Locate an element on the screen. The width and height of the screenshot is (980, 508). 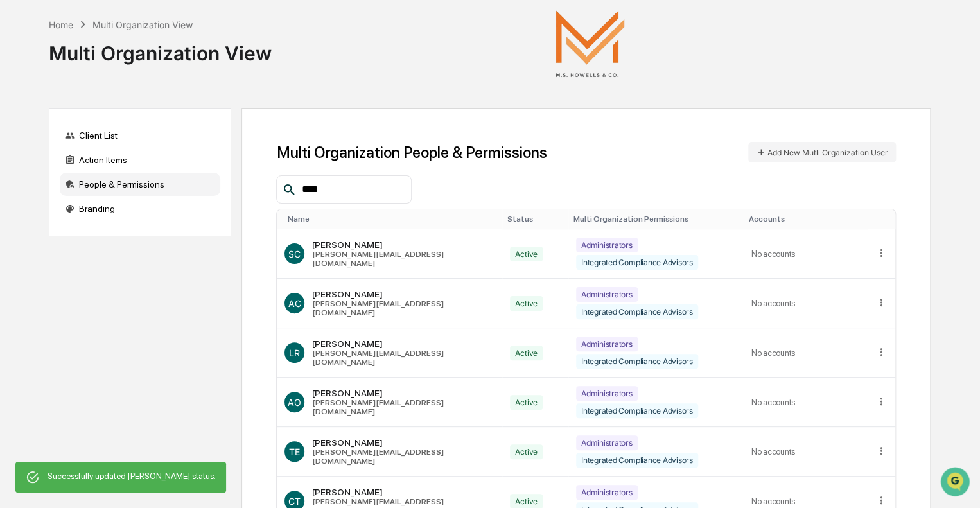
button: Open customer support is located at coordinates (16, 16).